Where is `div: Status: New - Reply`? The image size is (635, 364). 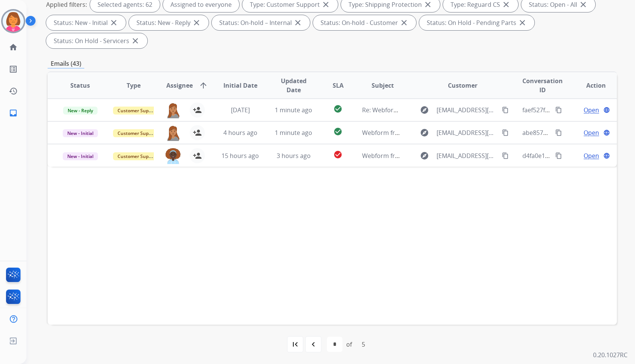
div: Status: New - Reply is located at coordinates (169, 23).